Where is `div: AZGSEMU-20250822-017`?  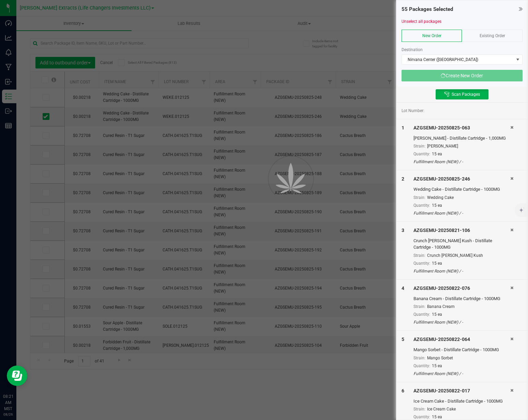 div: AZGSEMU-20250822-017 is located at coordinates (462, 391).